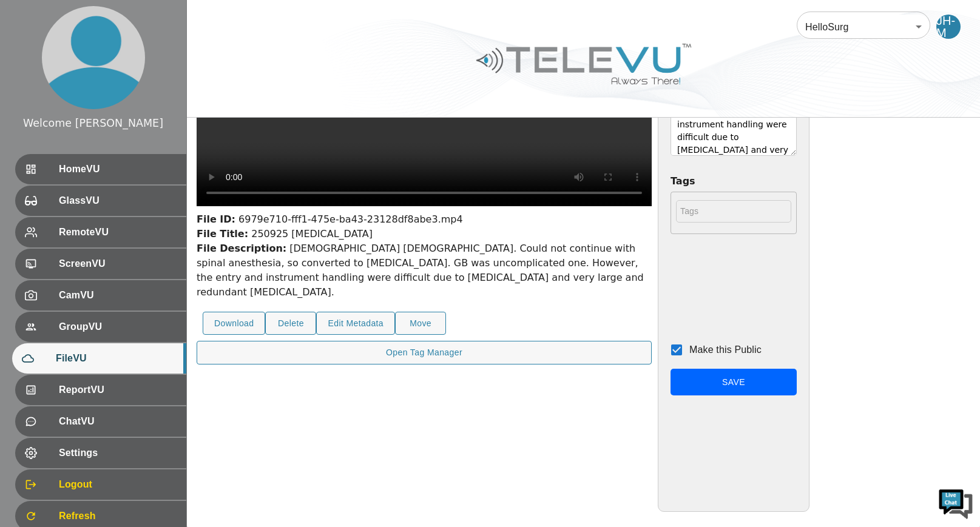 This screenshot has height=527, width=980. I want to click on button: Save, so click(734, 382).